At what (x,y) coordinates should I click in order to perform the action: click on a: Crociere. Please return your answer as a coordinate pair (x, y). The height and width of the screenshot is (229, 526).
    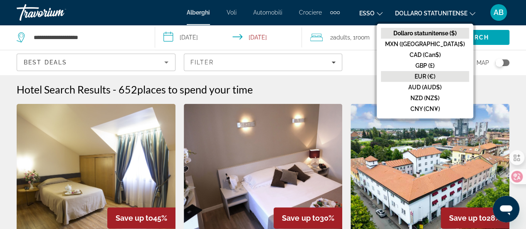
    Looking at the image, I should click on (310, 12).